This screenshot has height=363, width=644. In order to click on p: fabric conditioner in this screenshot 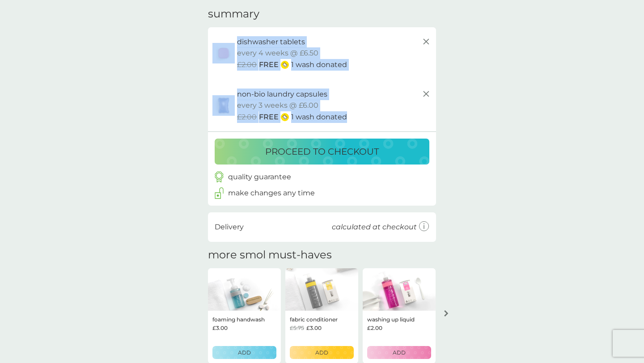, I will do `click(314, 319)`.